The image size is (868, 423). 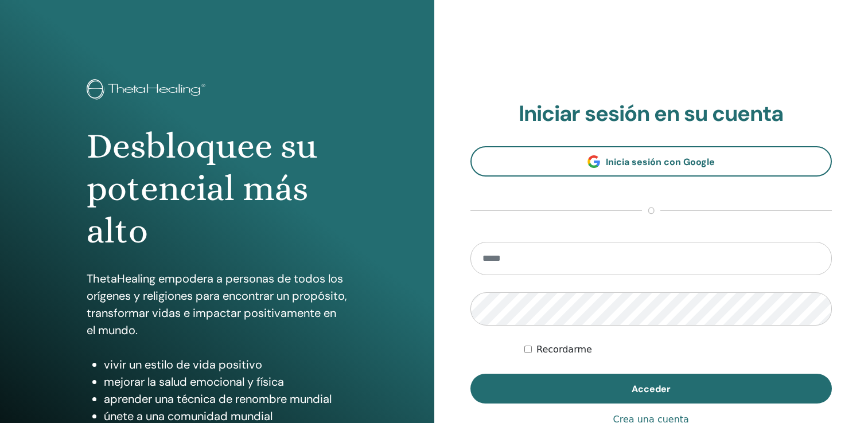 I want to click on li: vivir un estilo de vida positivo, so click(x=226, y=364).